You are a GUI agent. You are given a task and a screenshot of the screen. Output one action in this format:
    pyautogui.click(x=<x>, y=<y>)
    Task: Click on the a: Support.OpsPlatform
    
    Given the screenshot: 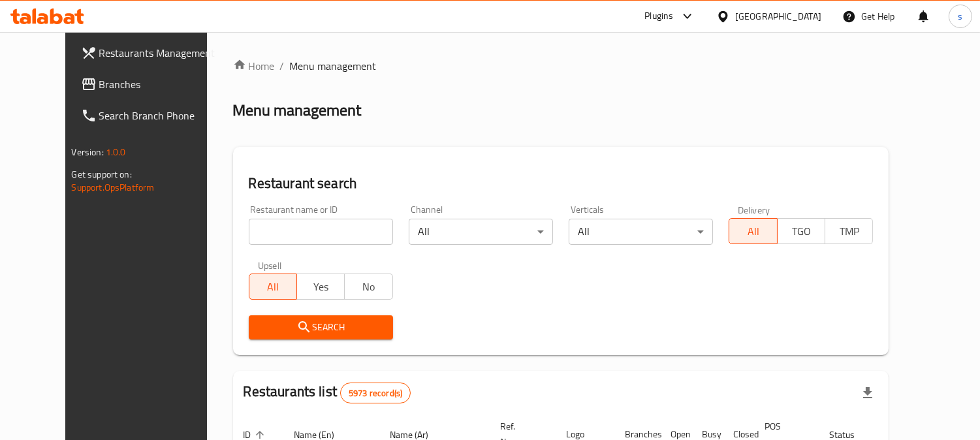 What is the action you would take?
    pyautogui.click(x=113, y=187)
    